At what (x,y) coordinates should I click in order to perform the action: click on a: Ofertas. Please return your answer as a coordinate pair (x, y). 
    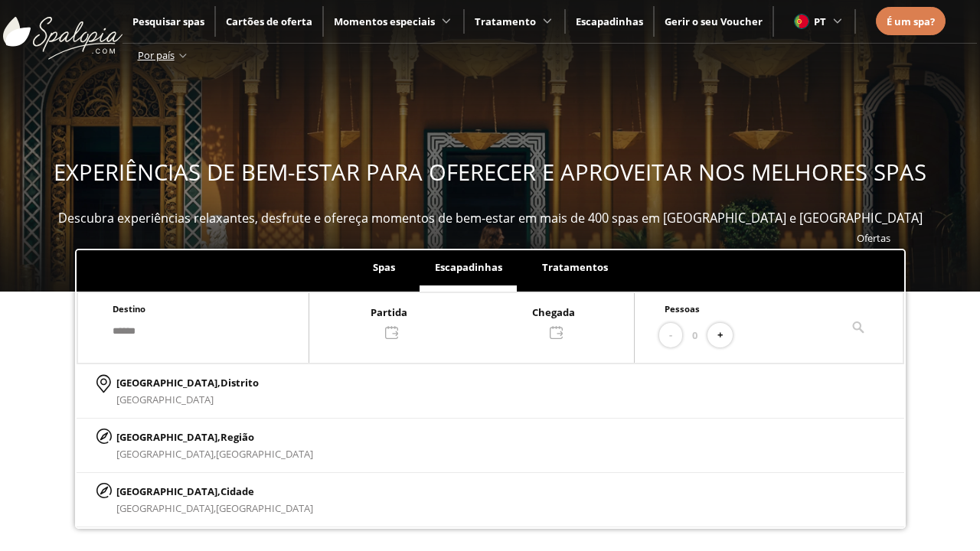
    Looking at the image, I should click on (874, 238).